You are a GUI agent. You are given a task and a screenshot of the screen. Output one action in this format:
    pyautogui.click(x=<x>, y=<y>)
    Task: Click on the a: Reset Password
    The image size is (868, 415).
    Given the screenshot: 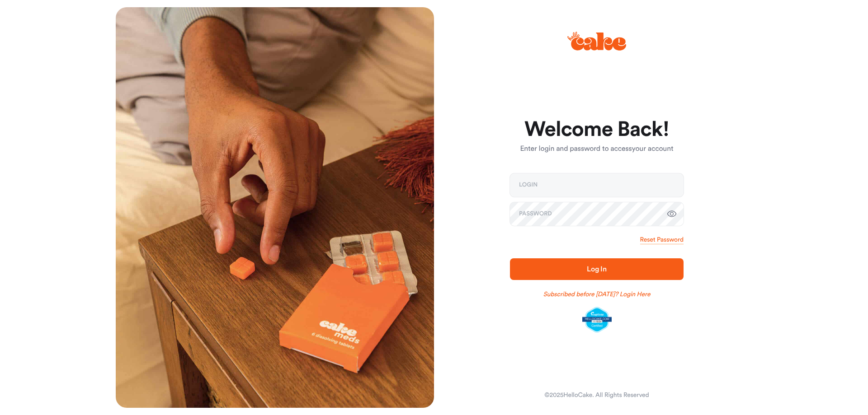 What is the action you would take?
    pyautogui.click(x=662, y=240)
    